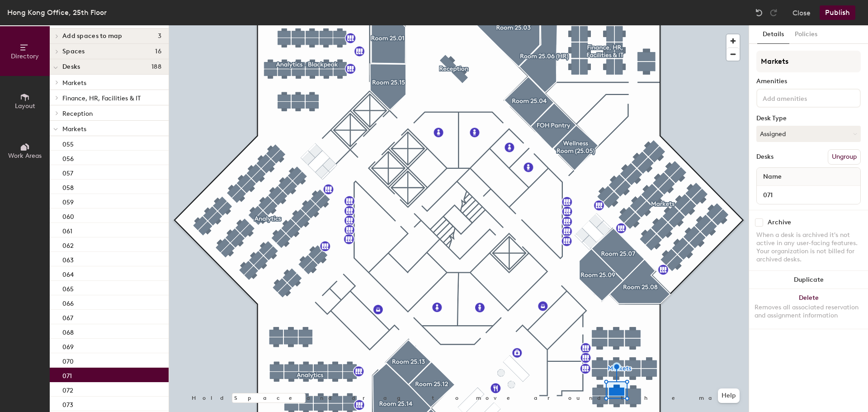 This screenshot has width=868, height=412. Describe the element at coordinates (68, 389) in the screenshot. I see `p: 072` at that location.